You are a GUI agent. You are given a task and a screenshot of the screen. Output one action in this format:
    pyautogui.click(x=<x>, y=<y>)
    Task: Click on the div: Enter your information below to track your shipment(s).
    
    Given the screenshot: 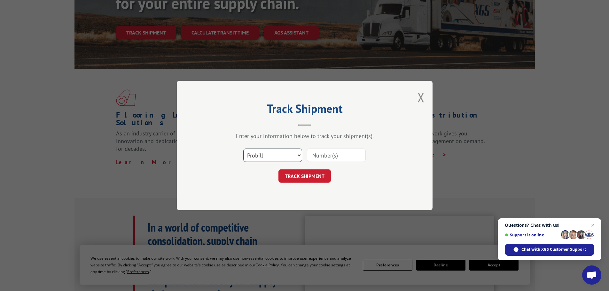 What is the action you would take?
    pyautogui.click(x=305, y=136)
    